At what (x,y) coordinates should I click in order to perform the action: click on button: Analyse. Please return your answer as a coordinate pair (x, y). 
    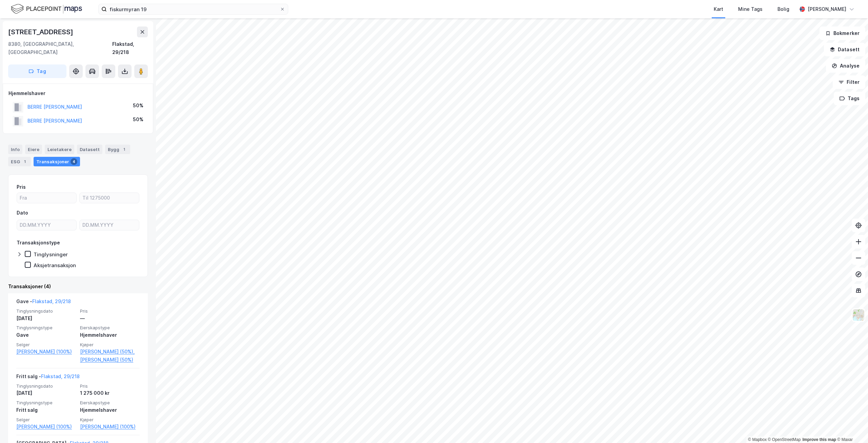
    Looking at the image, I should click on (846, 66).